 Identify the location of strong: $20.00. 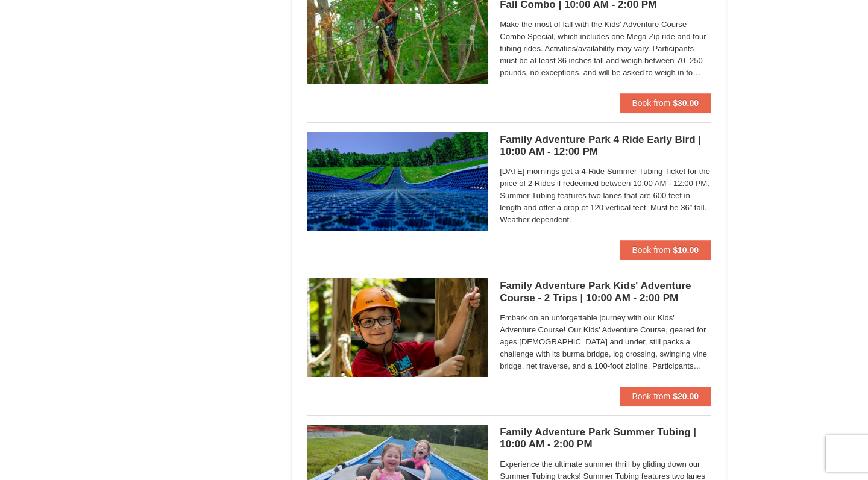
(685, 396).